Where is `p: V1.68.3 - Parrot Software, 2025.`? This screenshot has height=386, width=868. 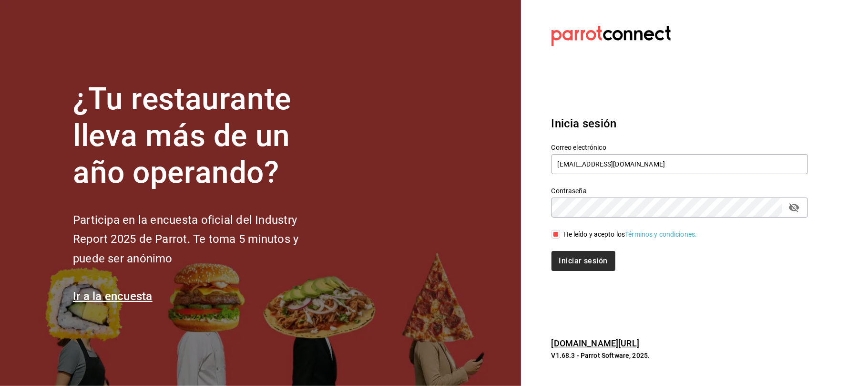 p: V1.68.3 - Parrot Software, 2025. is located at coordinates (679, 355).